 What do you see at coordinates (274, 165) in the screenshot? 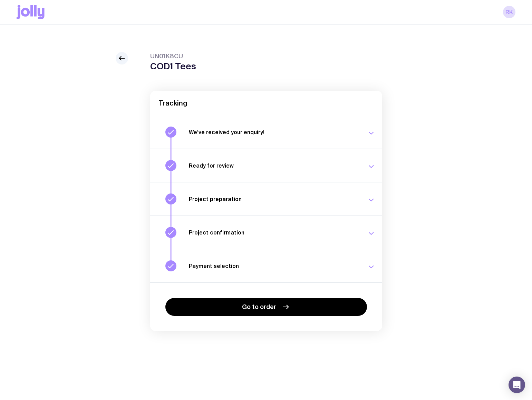
I see `h3: Ready for review` at bounding box center [274, 165].